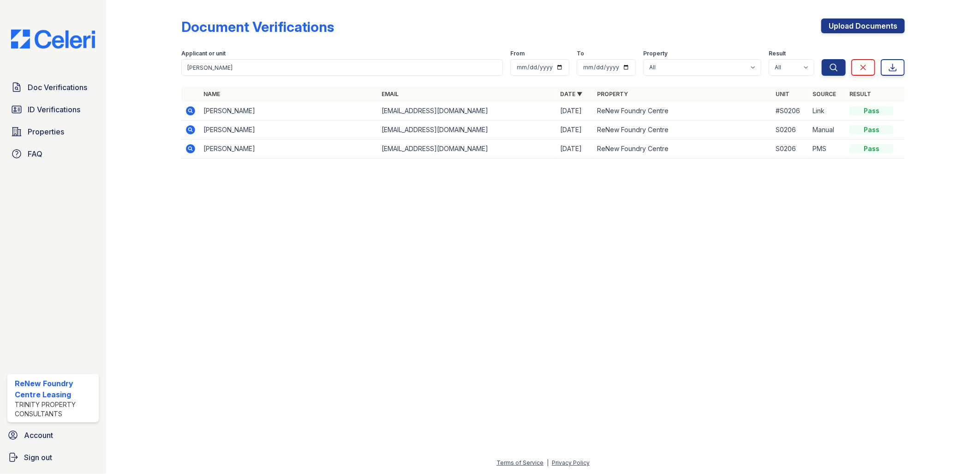 This screenshot has width=980, height=474. What do you see at coordinates (343, 67) in the screenshot?
I see `input: Search by name, email, or unit number` at bounding box center [343, 67].